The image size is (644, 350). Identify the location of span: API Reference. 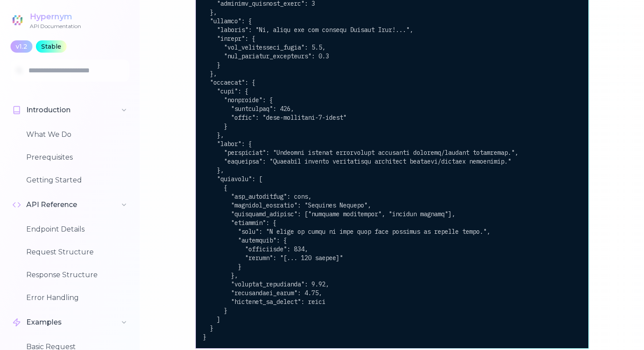
(52, 205).